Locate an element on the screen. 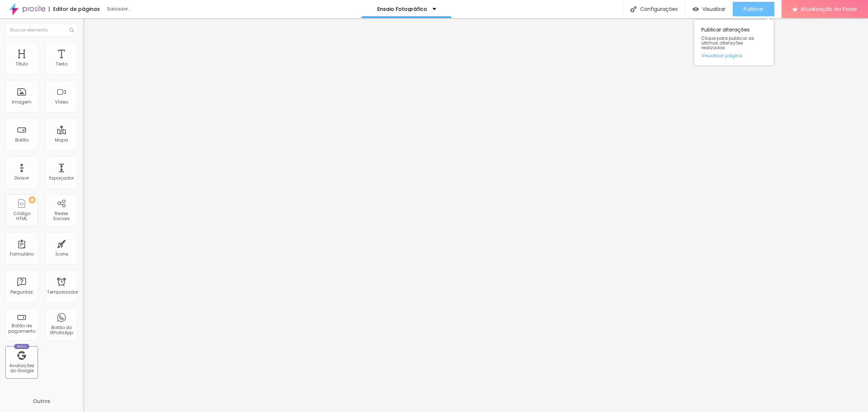 Image resolution: width=868 pixels, height=412 pixels. font: Configurações is located at coordinates (659, 9).